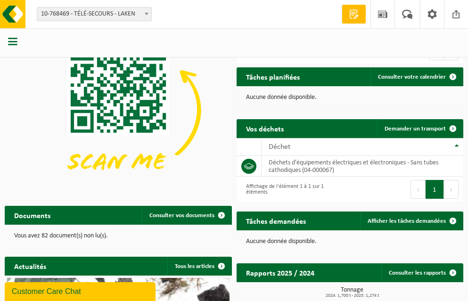 This screenshot has width=468, height=301. Describe the element at coordinates (182, 215) in the screenshot. I see `span: Consulter vos documents` at that location.